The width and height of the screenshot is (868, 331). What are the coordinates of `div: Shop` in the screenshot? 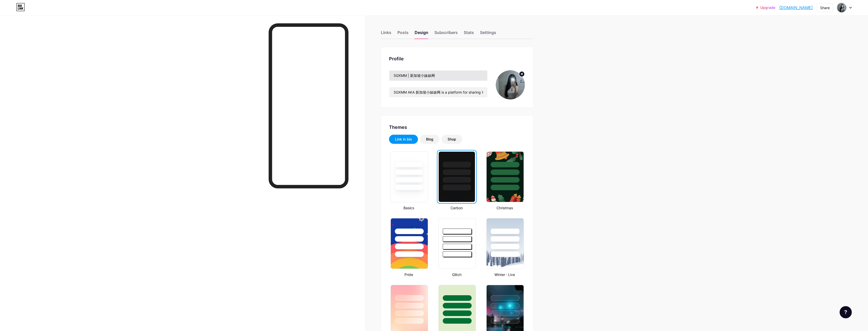 It's located at (452, 139).